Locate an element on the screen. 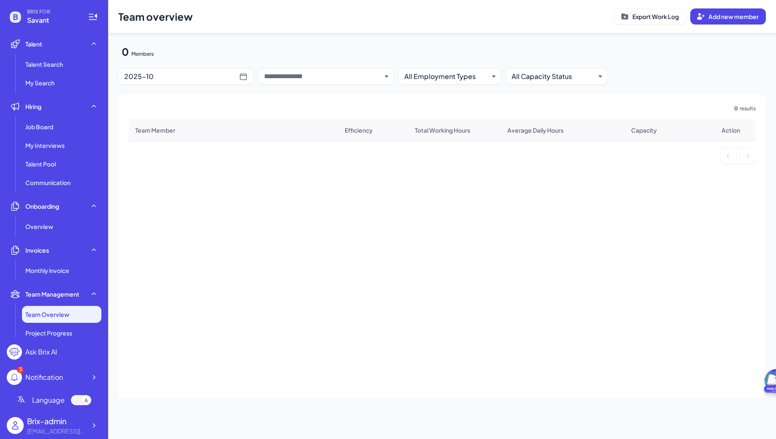 Image resolution: width=776 pixels, height=439 pixels. span: Savant is located at coordinates (52, 20).